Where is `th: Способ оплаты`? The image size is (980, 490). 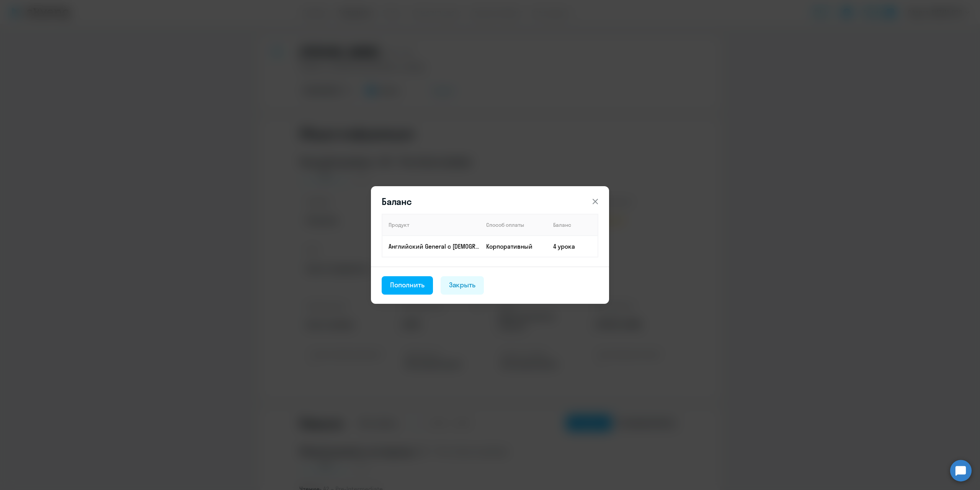
th: Способ оплаты is located at coordinates (513, 225).